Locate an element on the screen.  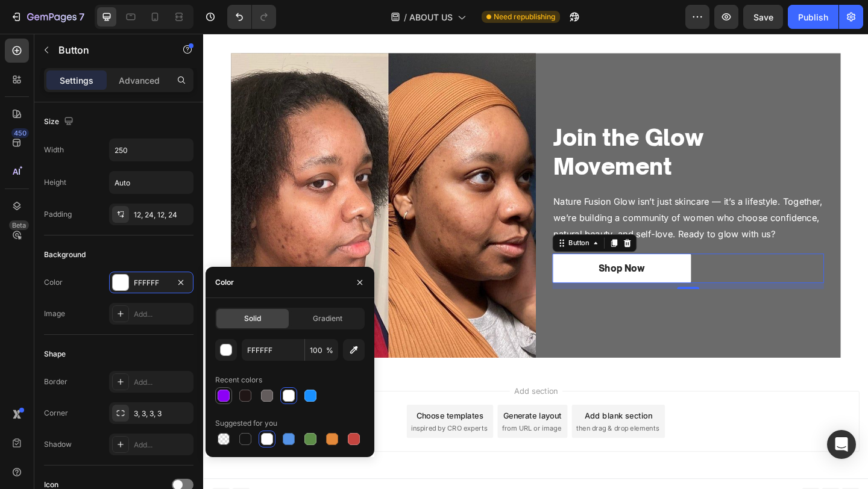
p: 7 is located at coordinates (81, 17).